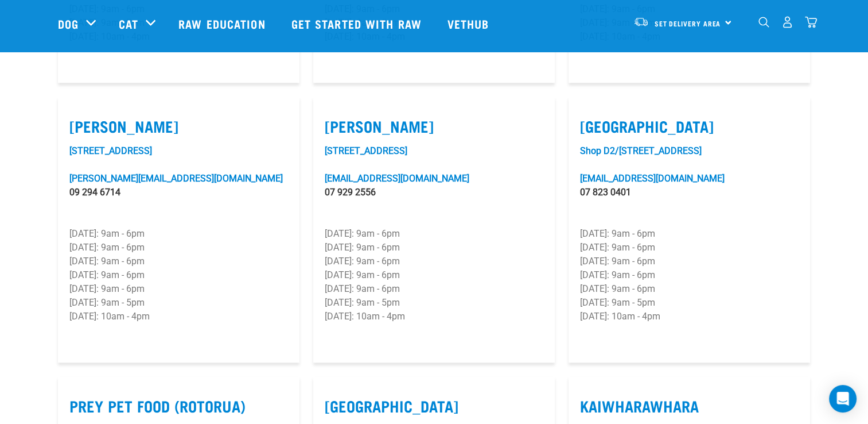  Describe the element at coordinates (606, 192) in the screenshot. I see `a: 07 823 0401` at that location.